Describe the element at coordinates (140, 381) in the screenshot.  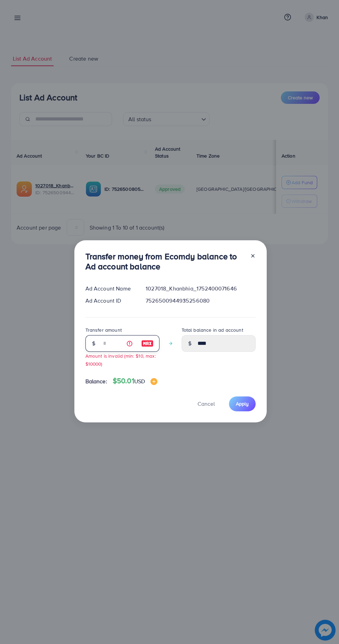
I see `span: USD` at that location.